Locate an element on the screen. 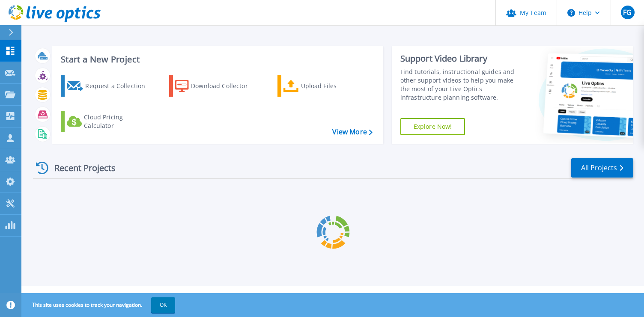  div: Find tutorials, instructional guides and other support videos to help you make the most of your L... is located at coordinates (461, 85).